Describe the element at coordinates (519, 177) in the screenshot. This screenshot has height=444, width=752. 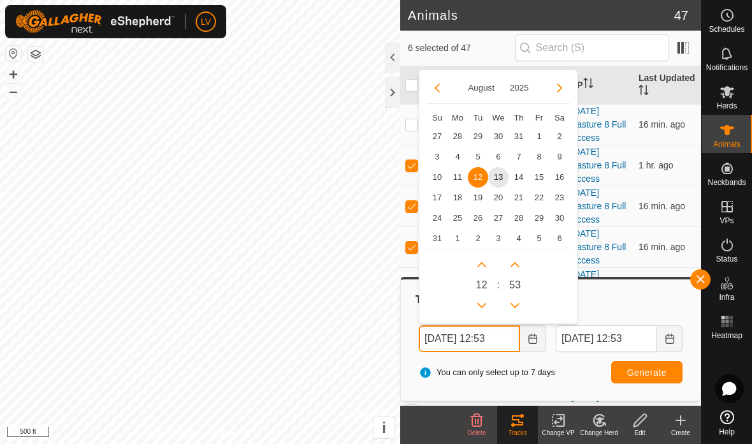
I see `td: 14` at that location.